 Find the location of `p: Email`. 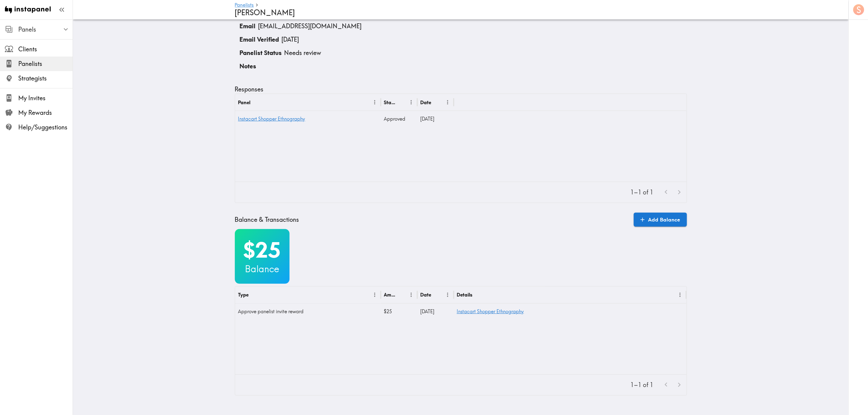

p: Email is located at coordinates (248, 26).